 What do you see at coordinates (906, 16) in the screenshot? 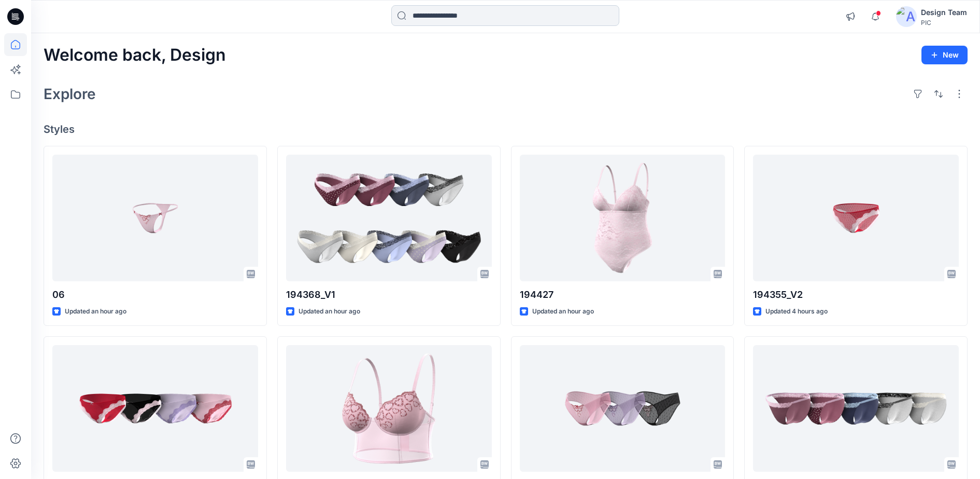
I see `img: avatar` at bounding box center [906, 16].